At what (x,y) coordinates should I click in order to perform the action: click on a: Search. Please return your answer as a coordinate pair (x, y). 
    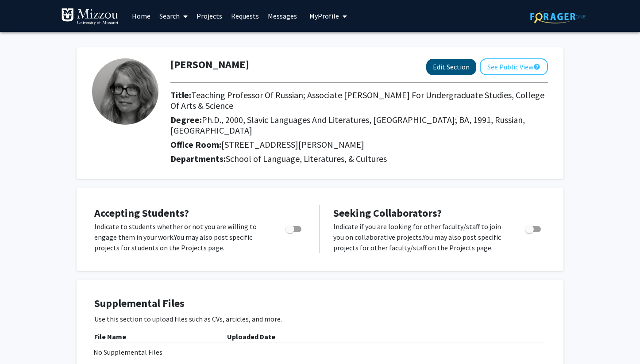
    Looking at the image, I should click on (173, 16).